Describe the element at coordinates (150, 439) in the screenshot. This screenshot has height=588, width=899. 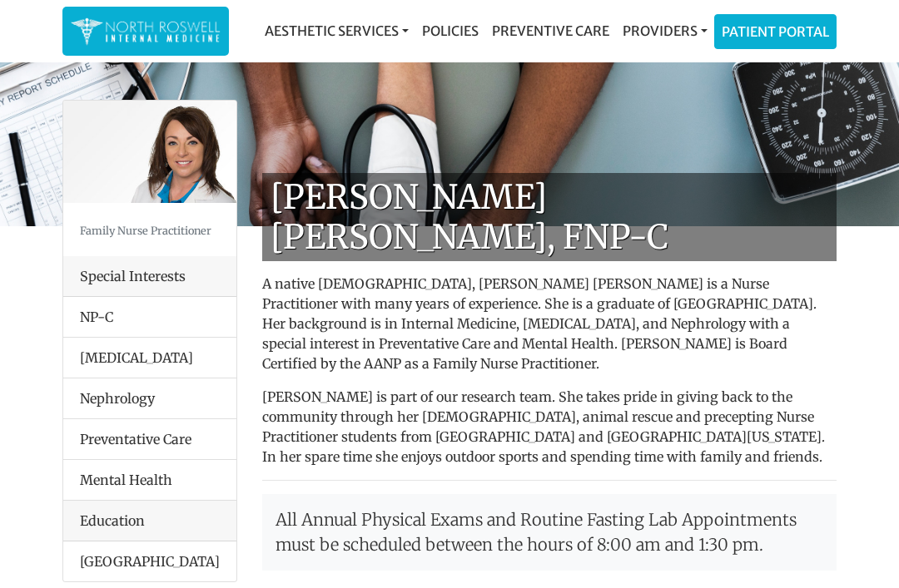
I see `li: Preventative Care` at that location.